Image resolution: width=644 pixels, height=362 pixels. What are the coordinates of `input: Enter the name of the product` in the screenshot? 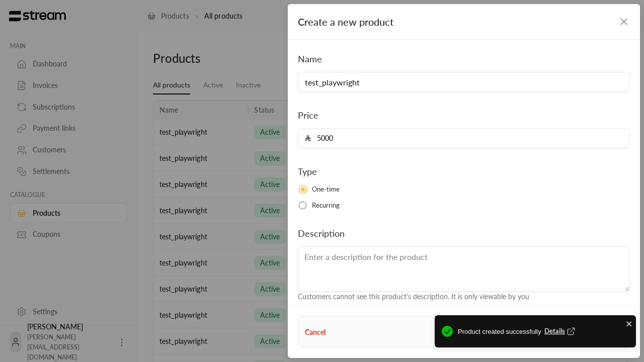 It's located at (464, 82).